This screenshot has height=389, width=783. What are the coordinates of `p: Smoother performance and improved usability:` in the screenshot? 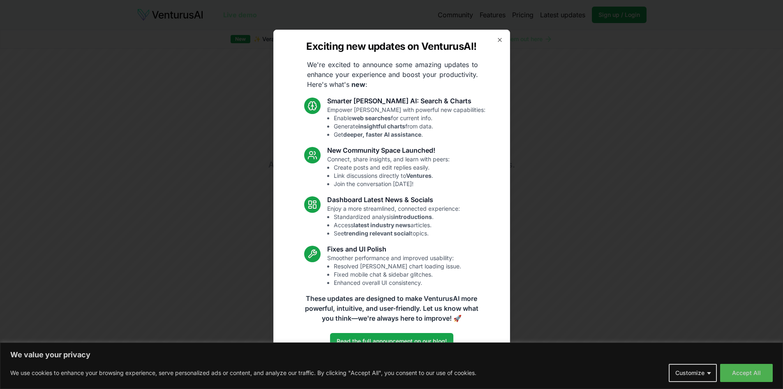 It's located at (394, 270).